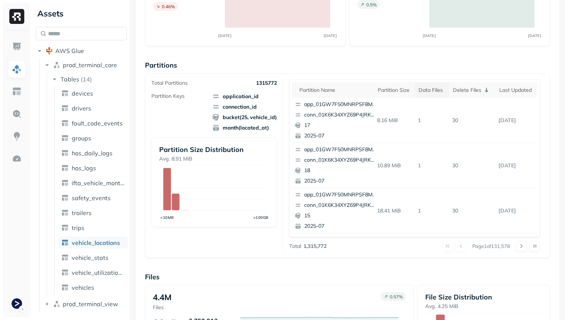 The image size is (565, 320). What do you see at coordinates (17, 16) in the screenshot?
I see `img: Ryft` at bounding box center [17, 16].